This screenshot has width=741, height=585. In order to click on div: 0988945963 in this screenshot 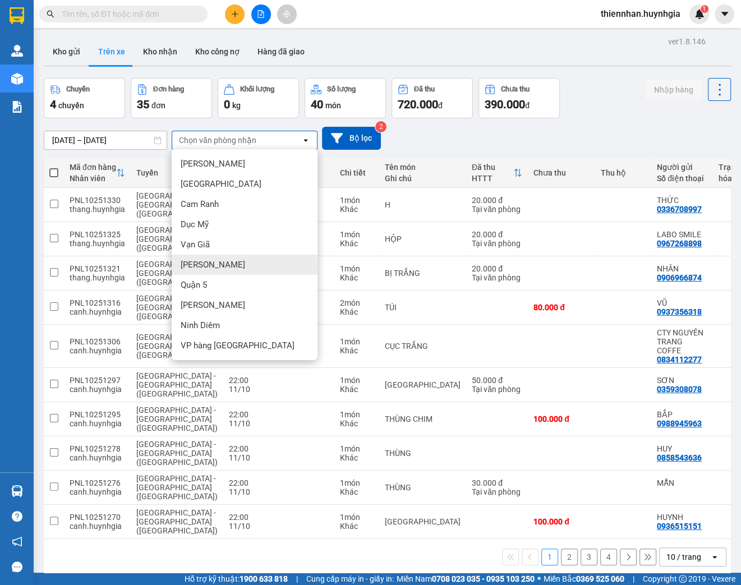, I will do `click(679, 423)`.